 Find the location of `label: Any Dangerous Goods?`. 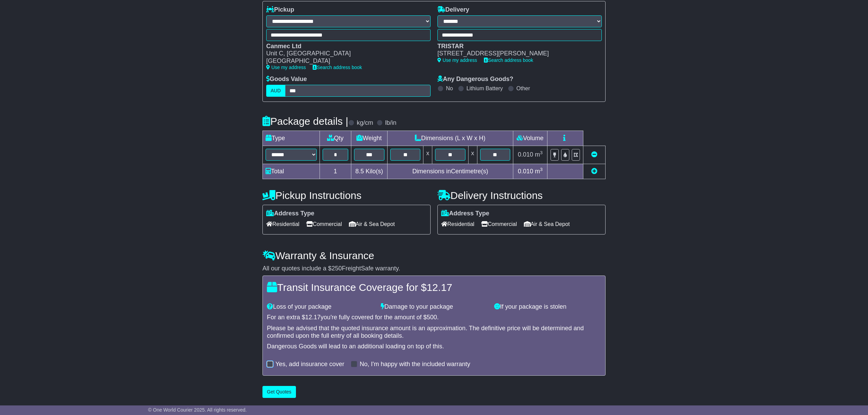

label: Any Dangerous Goods? is located at coordinates (475, 79).